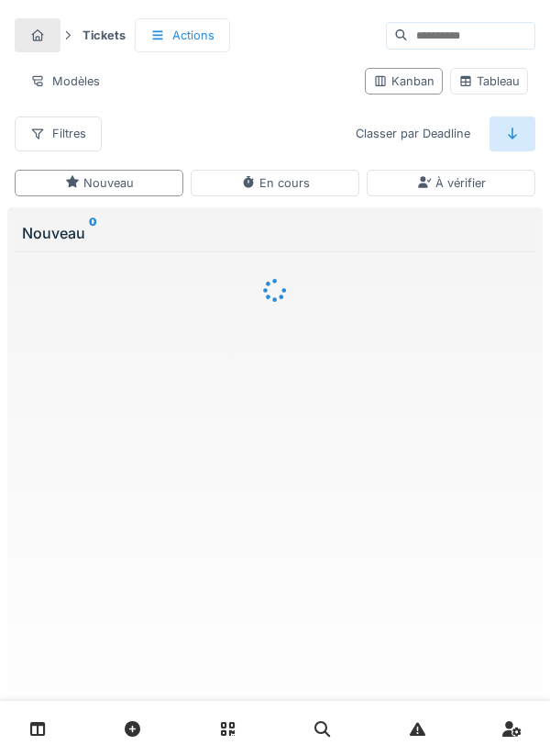  Describe the element at coordinates (104, 35) in the screenshot. I see `strong: Tickets` at that location.